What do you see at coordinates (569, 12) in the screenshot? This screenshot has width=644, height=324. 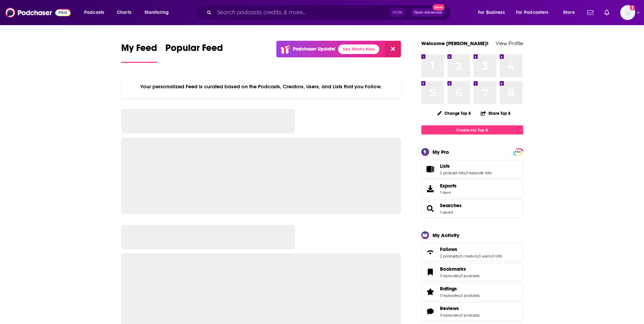 I see `span: More` at bounding box center [569, 12].